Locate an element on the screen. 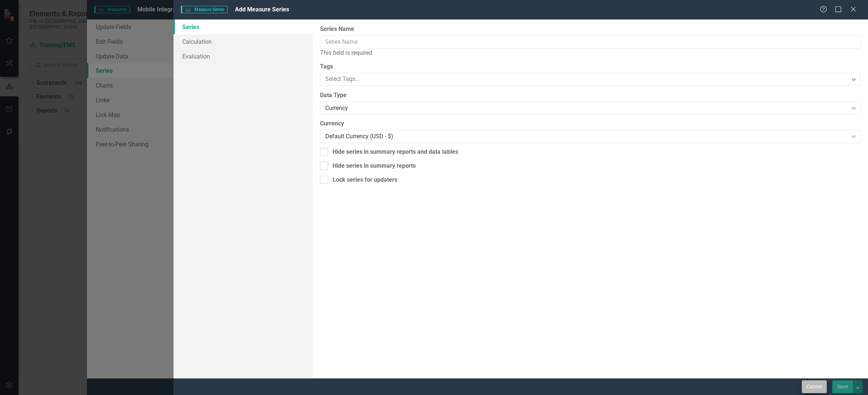 Image resolution: width=868 pixels, height=395 pixels. div: Hide series in summary reports and data tables is located at coordinates (395, 152).